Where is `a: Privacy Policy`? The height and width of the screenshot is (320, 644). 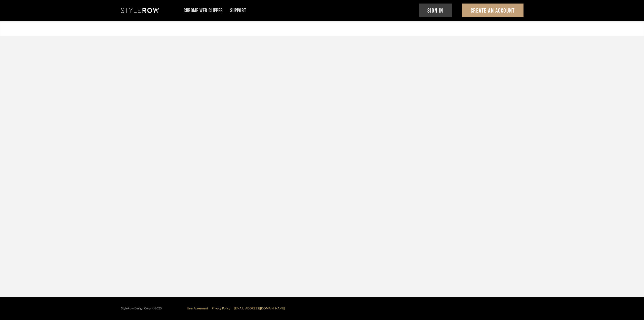 a: Privacy Policy is located at coordinates (221, 308).